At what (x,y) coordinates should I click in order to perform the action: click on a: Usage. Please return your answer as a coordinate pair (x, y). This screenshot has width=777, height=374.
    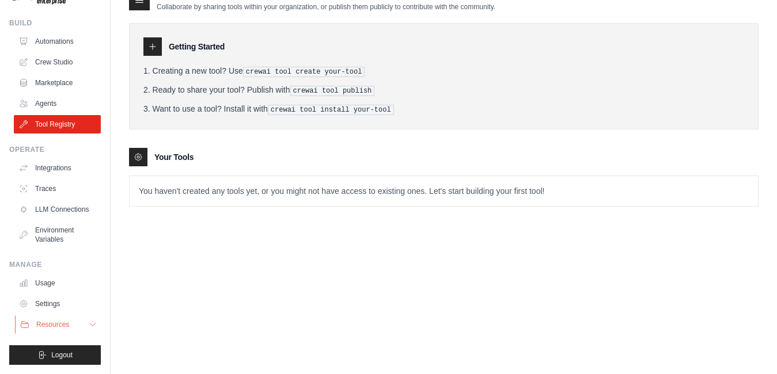
    Looking at the image, I should click on (57, 283).